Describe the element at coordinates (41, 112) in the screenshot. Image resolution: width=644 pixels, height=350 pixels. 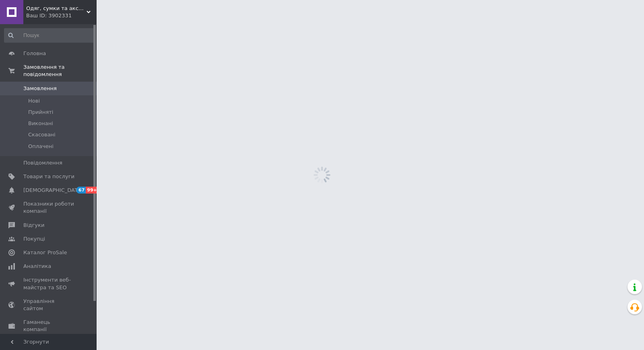
I see `span: Прийняті` at that location.